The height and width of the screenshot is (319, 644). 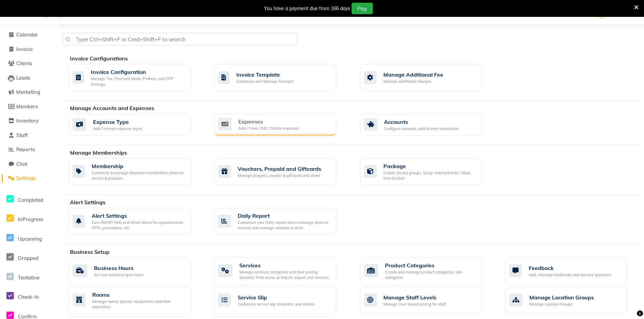 What do you see at coordinates (421, 129) in the screenshot?
I see `div: Configure accounts, add & view transaction` at bounding box center [421, 129].